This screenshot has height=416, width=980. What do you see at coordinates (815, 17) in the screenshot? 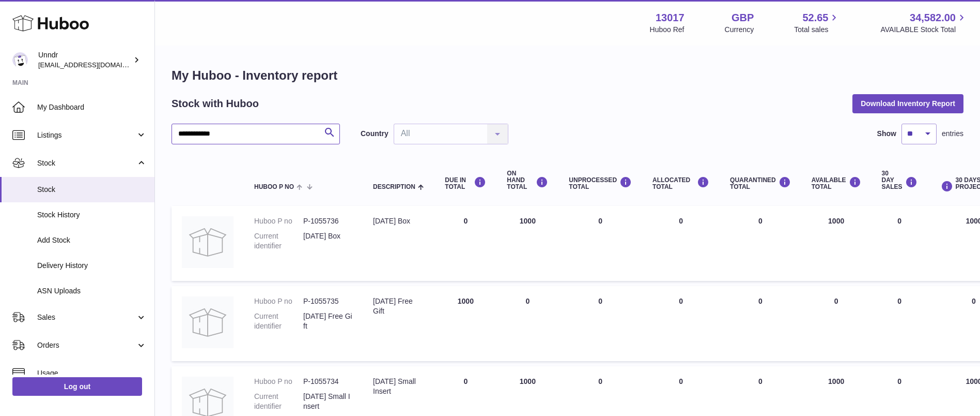
I see `span: 52.65` at bounding box center [815, 17].